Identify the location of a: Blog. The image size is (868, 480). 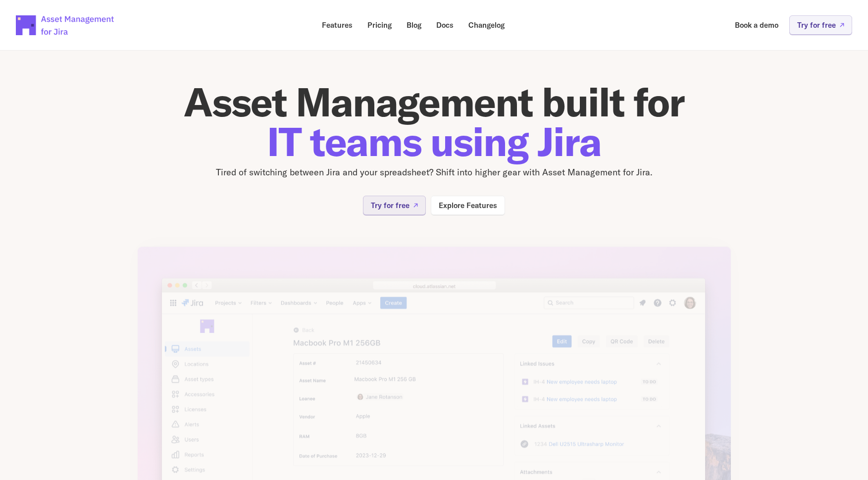
(414, 25).